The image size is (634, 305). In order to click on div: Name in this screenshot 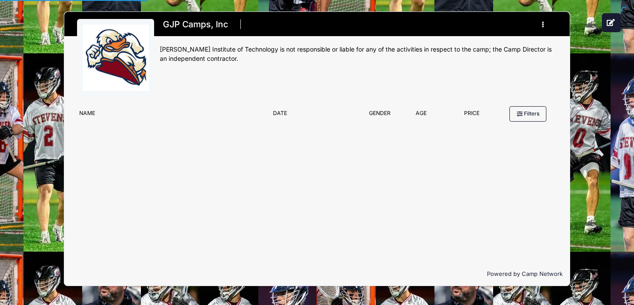, I will do `click(172, 115)`.